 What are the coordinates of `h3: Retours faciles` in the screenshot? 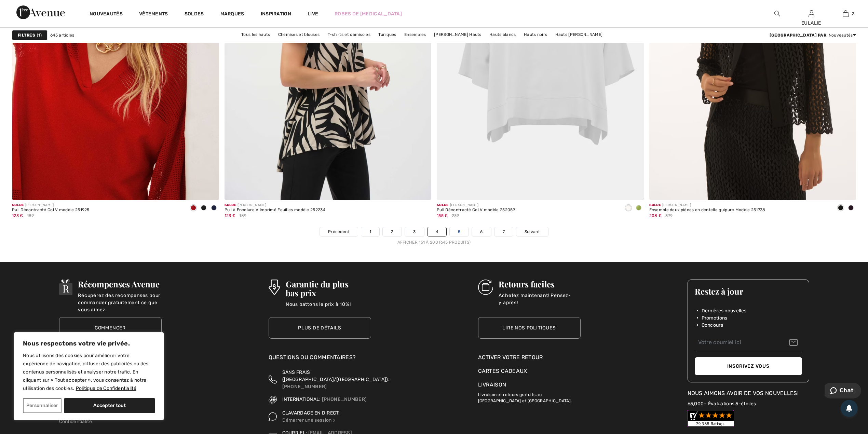 It's located at (539, 284).